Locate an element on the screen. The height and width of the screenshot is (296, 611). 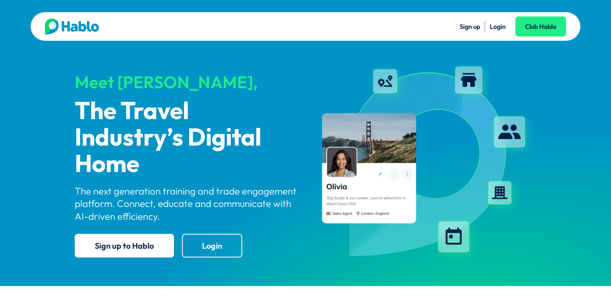
img: Hablo logo main 2 is located at coordinates (72, 27).